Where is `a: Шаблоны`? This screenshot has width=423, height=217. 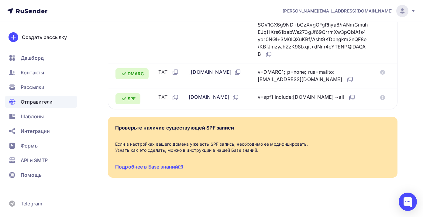
a: Шаблоны is located at coordinates (41, 116).